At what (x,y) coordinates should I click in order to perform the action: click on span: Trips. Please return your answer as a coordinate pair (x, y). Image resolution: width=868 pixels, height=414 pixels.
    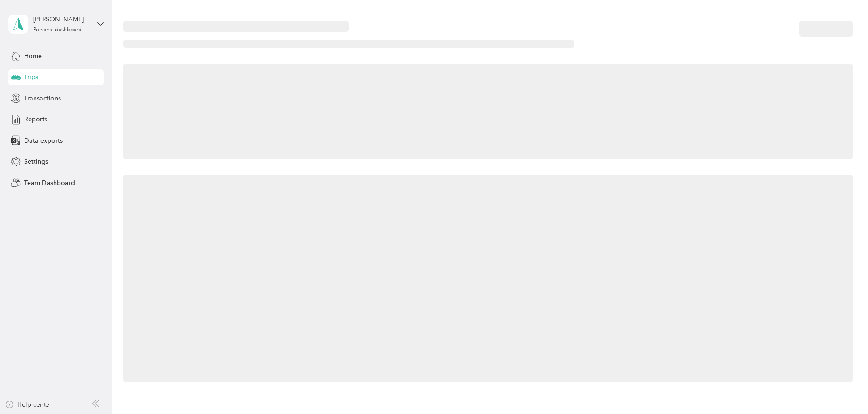
    Looking at the image, I should click on (31, 77).